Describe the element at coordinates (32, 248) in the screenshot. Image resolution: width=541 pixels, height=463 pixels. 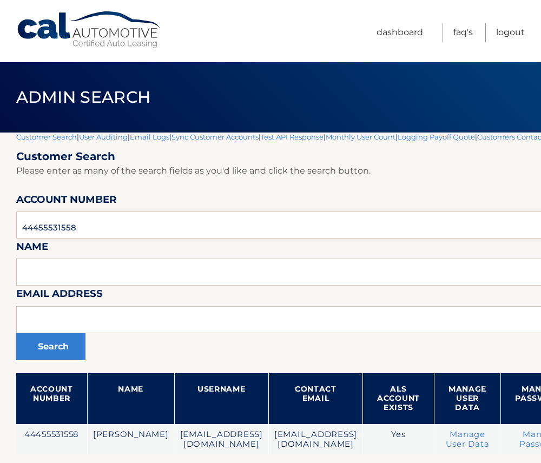
I see `label: Name` at that location.